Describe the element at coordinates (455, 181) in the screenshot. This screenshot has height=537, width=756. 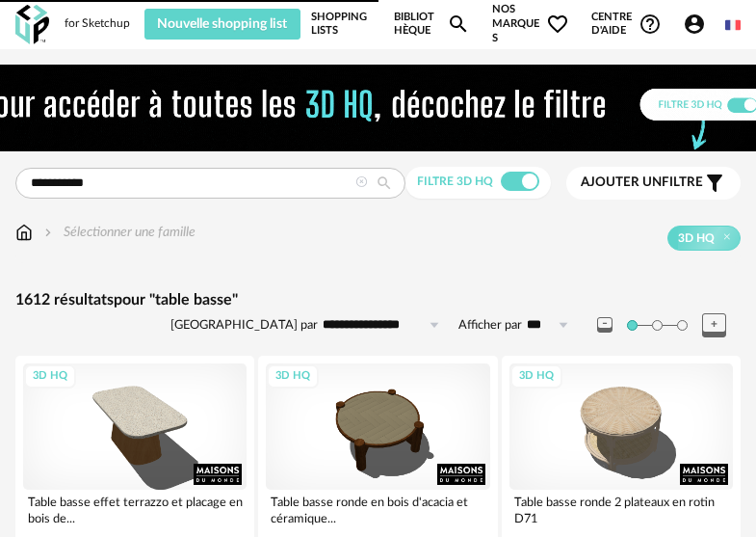
I see `span: Filtre 3D HQ` at that location.